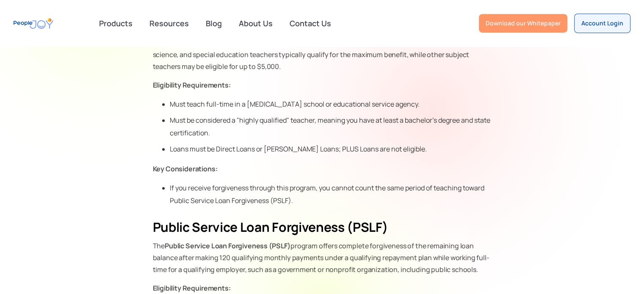 The image size is (644, 294). I want to click on strong: Key Considerations:, so click(185, 169).